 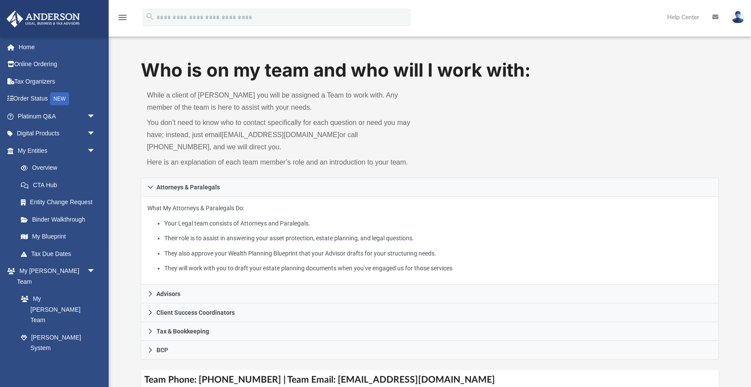 What do you see at coordinates (285, 135) in the screenshot?
I see `p: You don’t need to know who to contact specifically for each question or need you may have; instea...` at bounding box center [285, 135].